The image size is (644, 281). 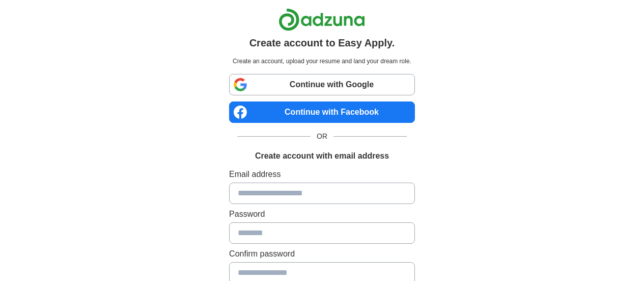 I want to click on label: Password, so click(x=322, y=214).